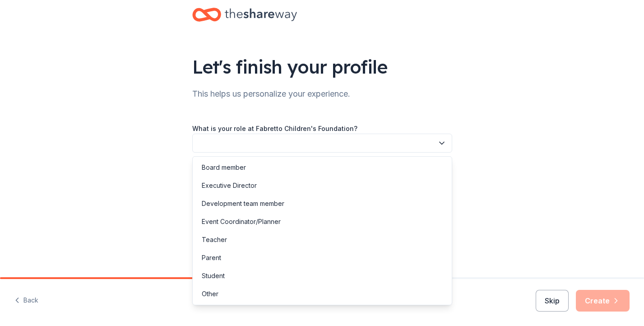 The width and height of the screenshot is (644, 326). I want to click on div: Executive Director, so click(229, 185).